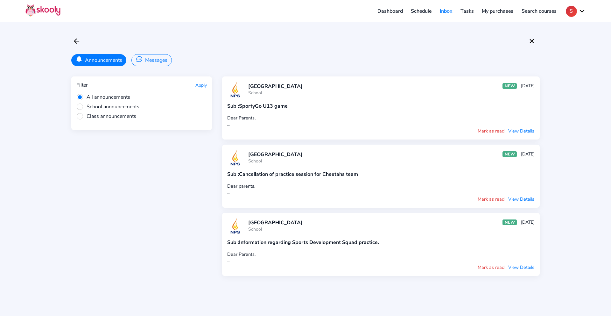 This screenshot has width=611, height=316. I want to click on div: SportyGo U13 game, so click(381, 106).